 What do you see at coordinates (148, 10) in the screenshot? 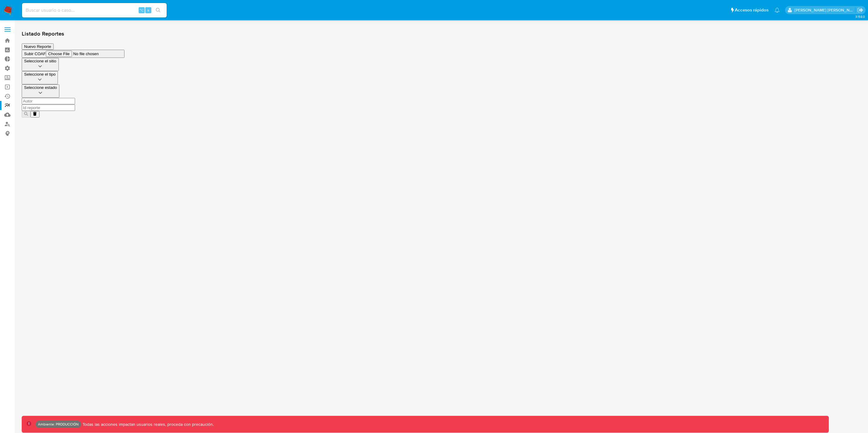
I see `span: s` at bounding box center [148, 10].